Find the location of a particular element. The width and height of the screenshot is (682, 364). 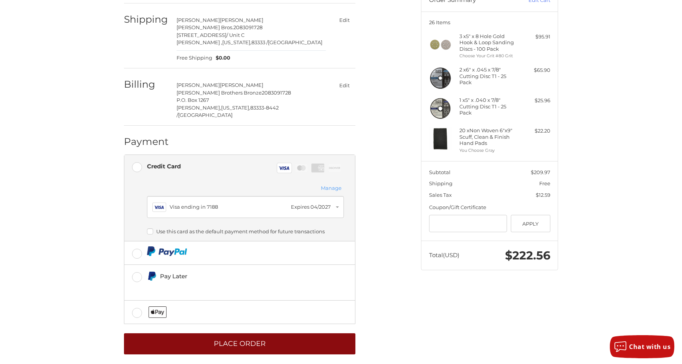

li: You Choose Gray is located at coordinates (489, 150).